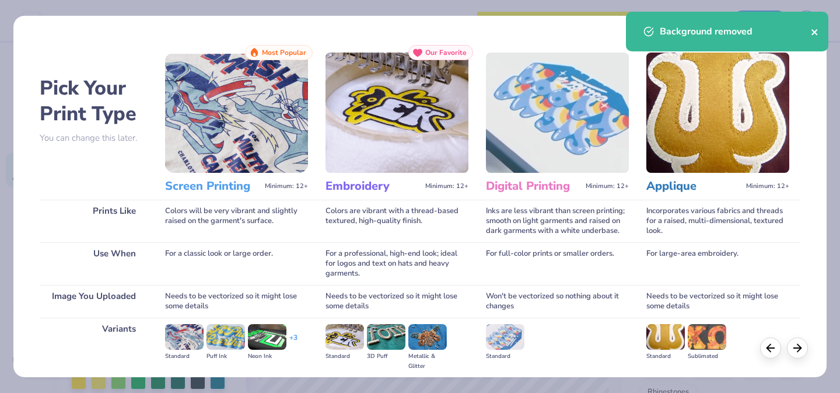 The width and height of the screenshot is (840, 393). Describe the element at coordinates (717, 263) in the screenshot. I see `div: For large-area embroidery.` at that location.